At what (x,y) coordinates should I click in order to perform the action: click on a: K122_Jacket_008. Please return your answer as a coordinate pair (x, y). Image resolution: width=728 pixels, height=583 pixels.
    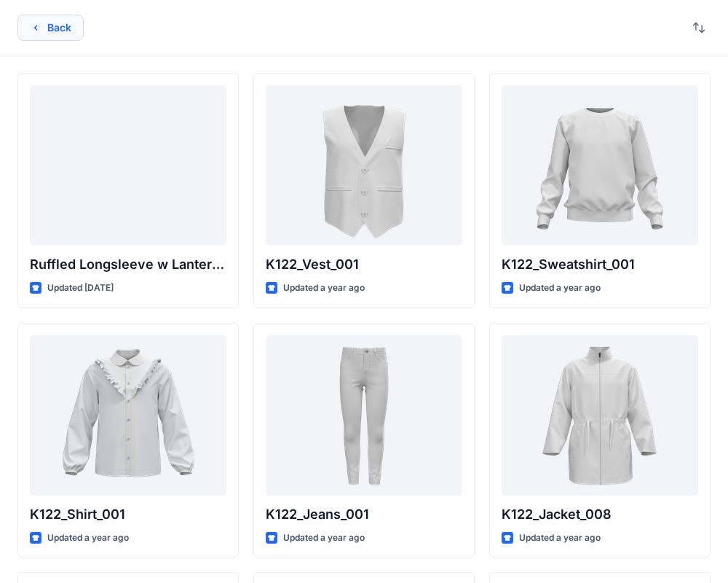
    Looking at the image, I should click on (600, 415).